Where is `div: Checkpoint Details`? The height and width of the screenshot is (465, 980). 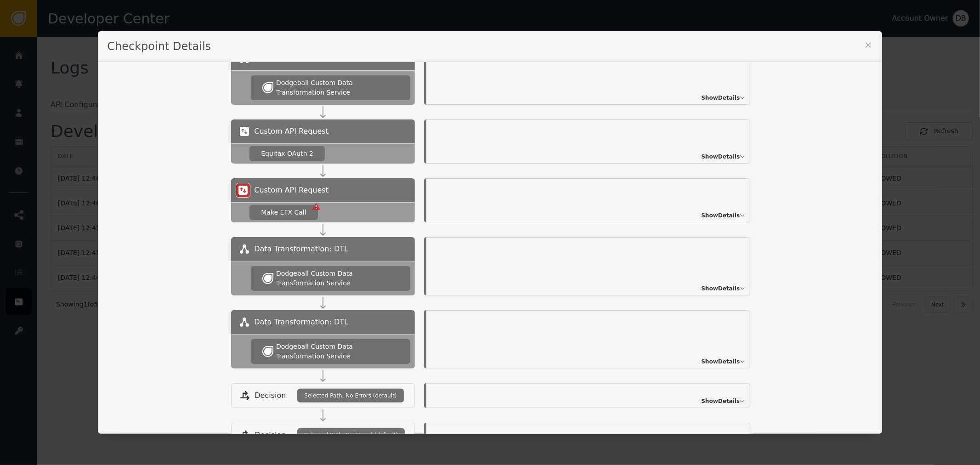
div: Checkpoint Details is located at coordinates (490, 47).